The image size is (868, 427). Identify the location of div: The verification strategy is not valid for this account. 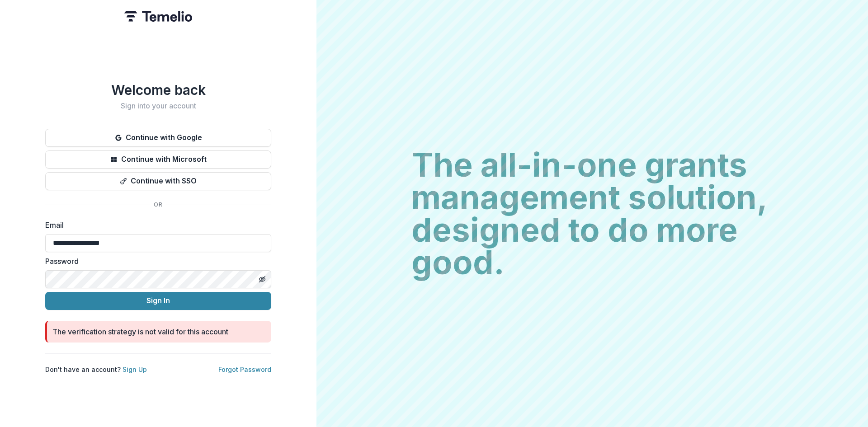
(140, 332).